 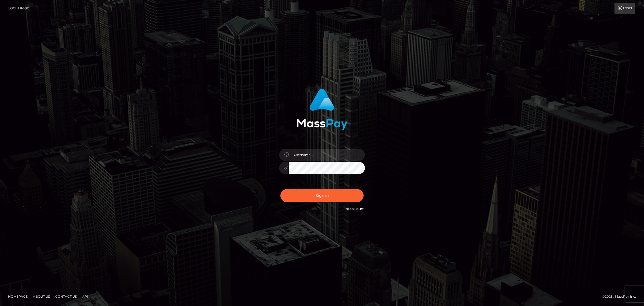 I want to click on a: Contact Us, so click(x=66, y=296).